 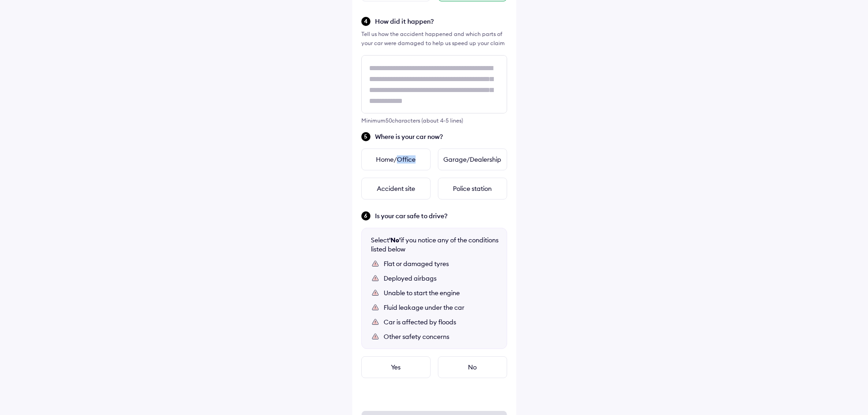 What do you see at coordinates (441, 336) in the screenshot?
I see `div: Other safety concerns` at bounding box center [441, 336].